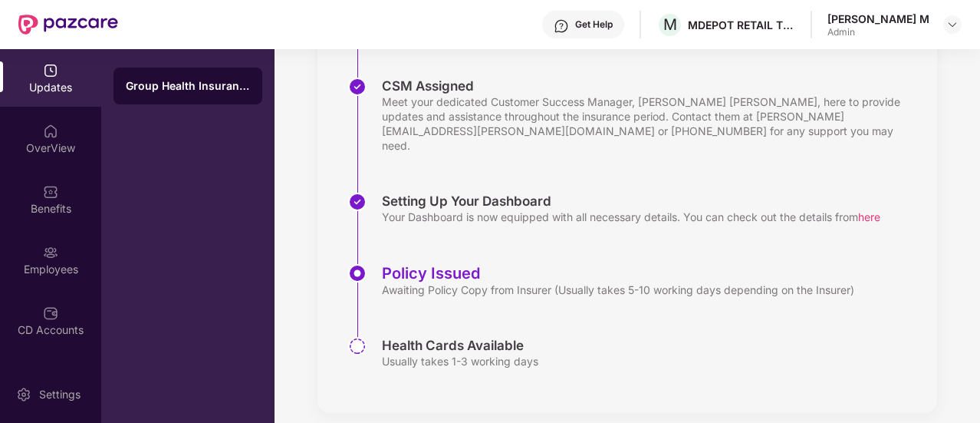  I want to click on div: Health Cards Available, so click(460, 345).